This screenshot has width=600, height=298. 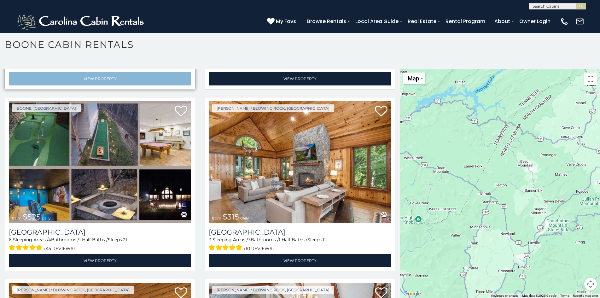 I want to click on img: Google, so click(x=412, y=294).